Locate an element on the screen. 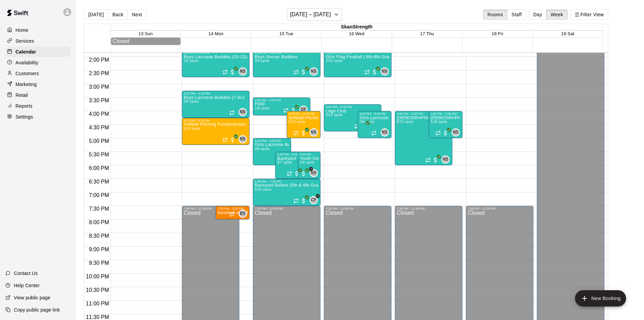 This screenshot has height=320, width=644. div: Daniel Flanick is located at coordinates (304, 110).